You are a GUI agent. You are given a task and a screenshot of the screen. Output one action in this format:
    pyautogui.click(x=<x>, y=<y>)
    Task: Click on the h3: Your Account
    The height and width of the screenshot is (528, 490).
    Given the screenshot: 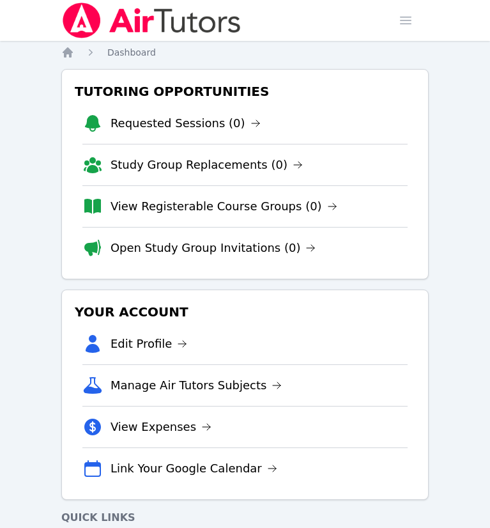 What is the action you would take?
    pyautogui.click(x=245, y=312)
    